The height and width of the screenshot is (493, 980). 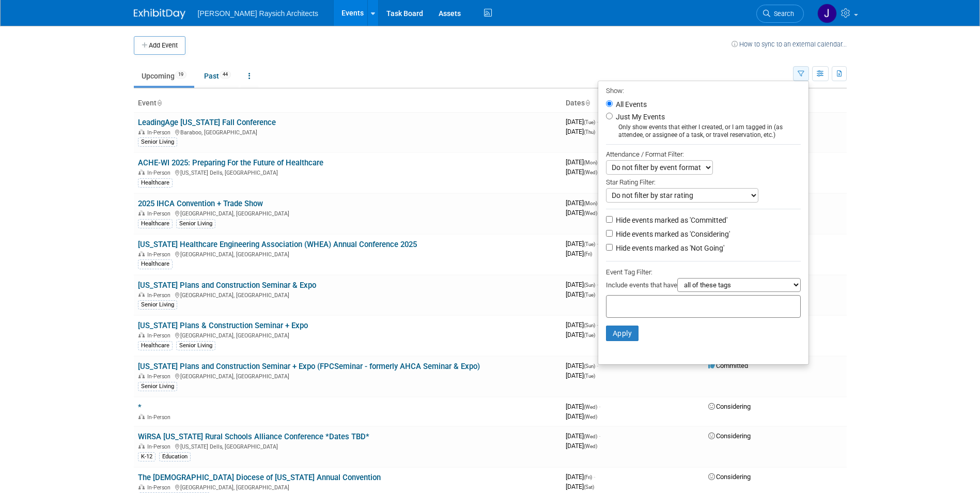 What do you see at coordinates (703, 131) in the screenshot?
I see `div: Only show events that either I created, or I am tagged in (as attendee, or assignee of a task, or...` at bounding box center [703, 131].